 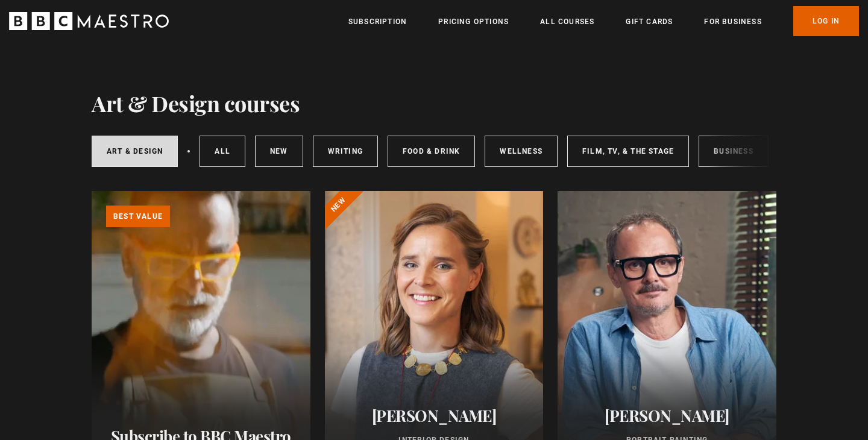 What do you see at coordinates (473, 22) in the screenshot?
I see `a: Pricing Options` at bounding box center [473, 22].